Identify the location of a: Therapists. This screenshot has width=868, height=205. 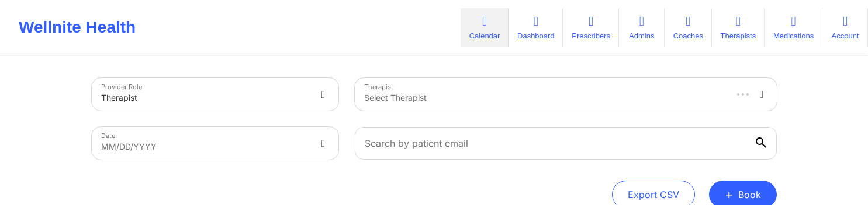
(738, 27).